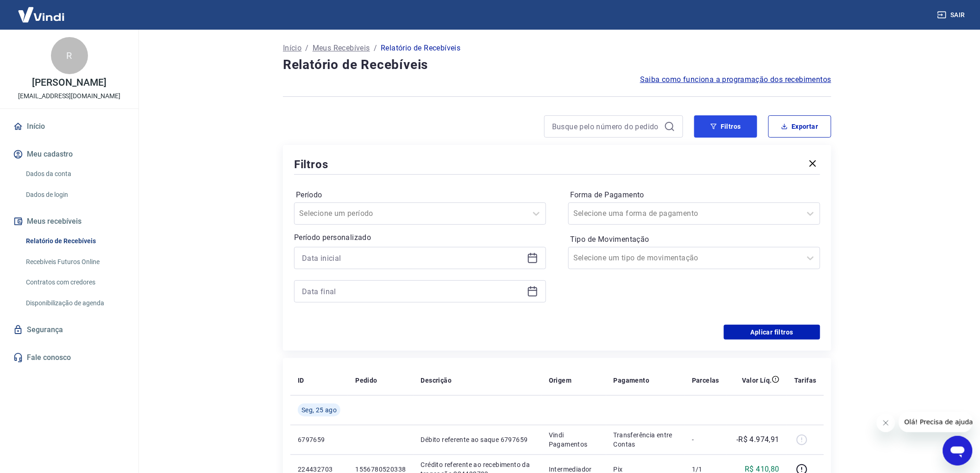 Image resolution: width=980 pixels, height=473 pixels. Describe the element at coordinates (606, 127) in the screenshot. I see `input: Busque pelo número do pedido` at that location.